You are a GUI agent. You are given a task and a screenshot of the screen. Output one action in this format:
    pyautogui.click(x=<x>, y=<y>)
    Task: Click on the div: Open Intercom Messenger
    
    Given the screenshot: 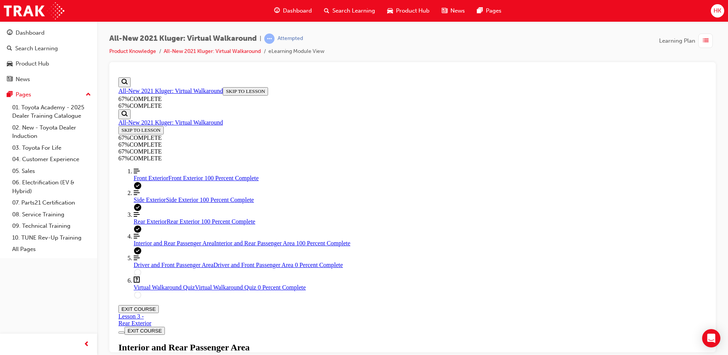 What is the action you would take?
    pyautogui.click(x=711, y=338)
    